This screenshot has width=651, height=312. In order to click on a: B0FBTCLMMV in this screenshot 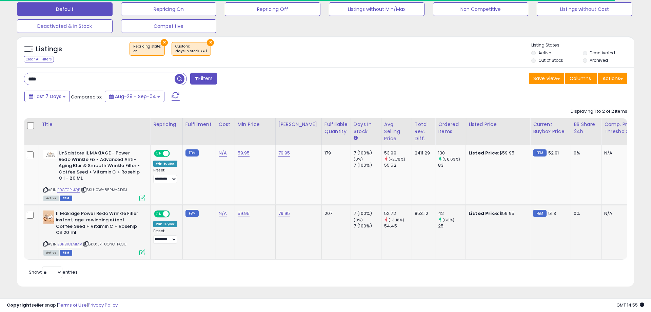, I will do `click(69, 244)`.